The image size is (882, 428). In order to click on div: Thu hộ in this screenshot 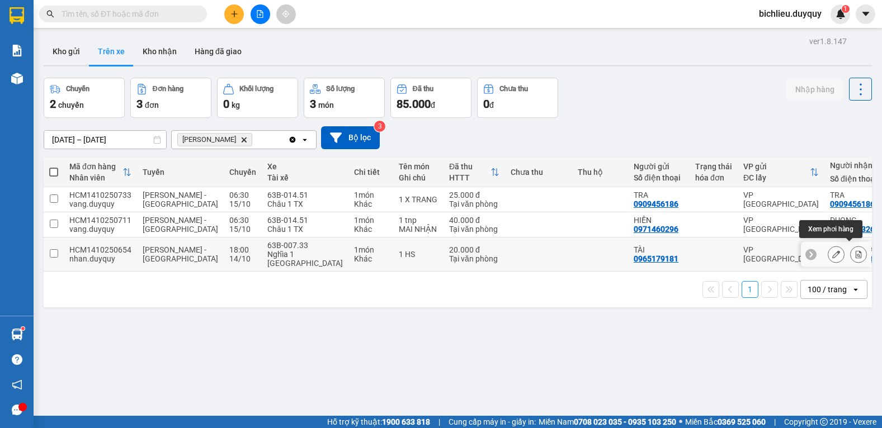, I will do `click(600, 172)`.